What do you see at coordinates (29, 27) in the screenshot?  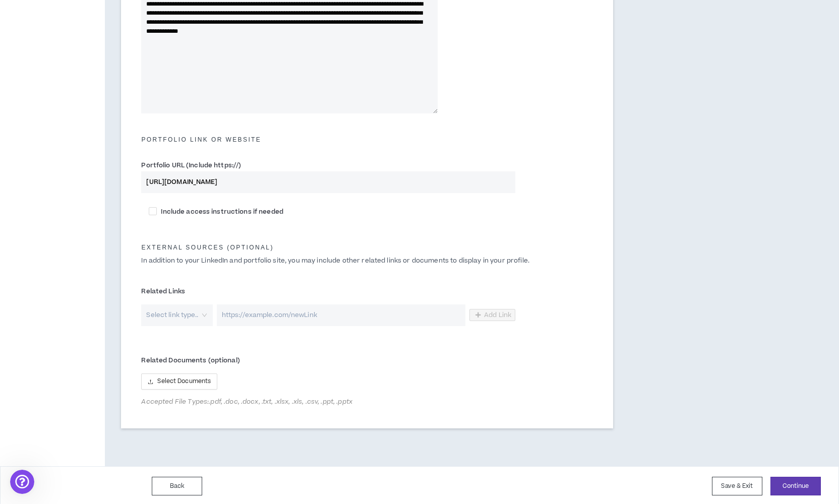 I see `img: logo` at bounding box center [29, 27].